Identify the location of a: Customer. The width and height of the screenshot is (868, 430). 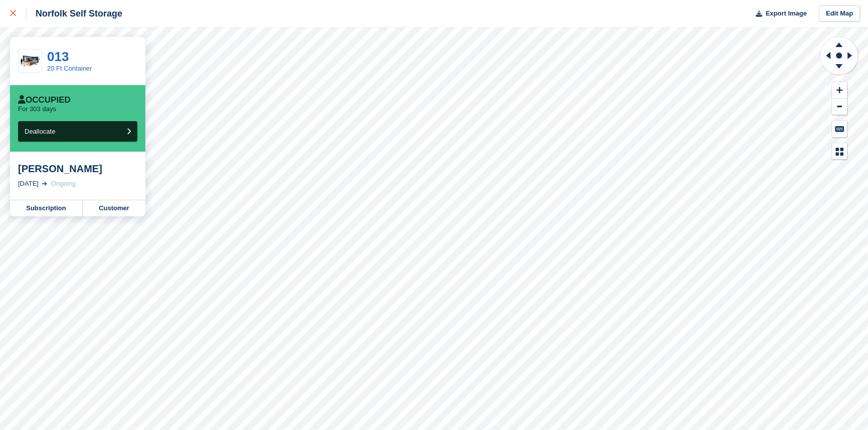
(114, 209).